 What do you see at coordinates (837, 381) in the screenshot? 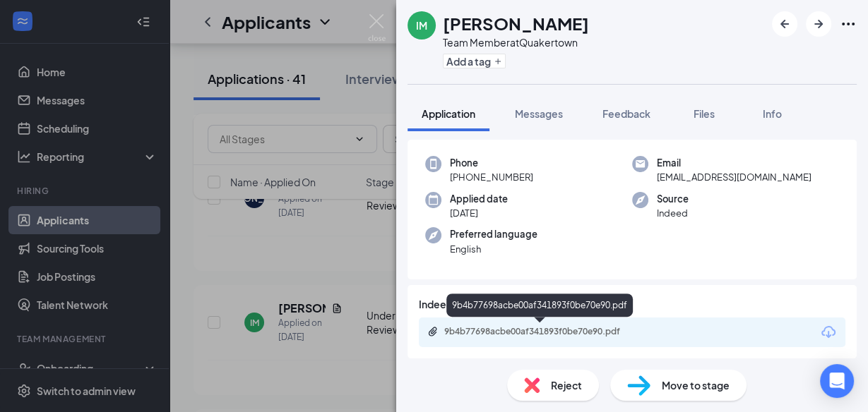
I see `div: Open Intercom Messenger` at bounding box center [837, 381].